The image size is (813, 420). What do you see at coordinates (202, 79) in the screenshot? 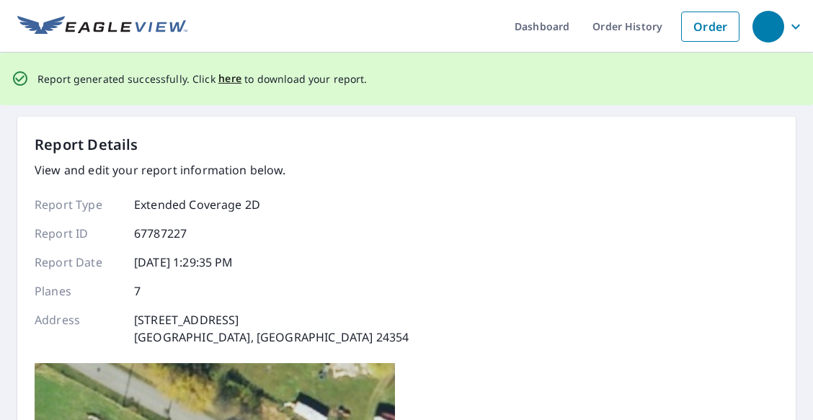
I see `p: Report generated successfully. Click to download your report.` at bounding box center [202, 79].